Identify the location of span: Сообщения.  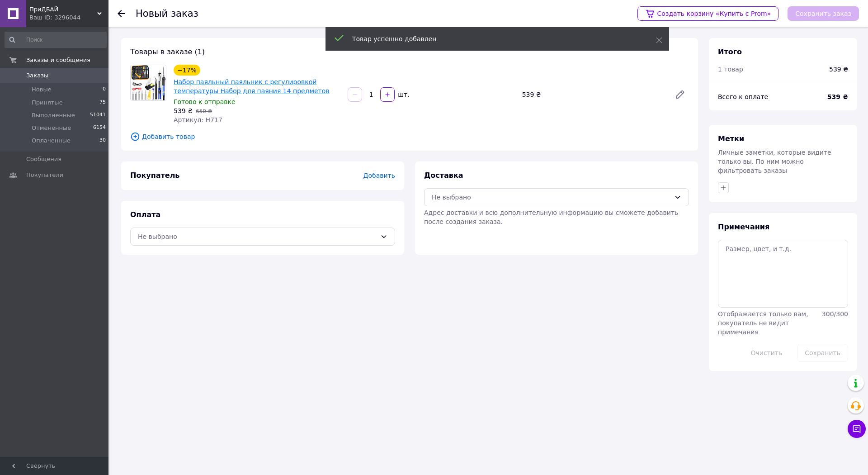
(44, 159).